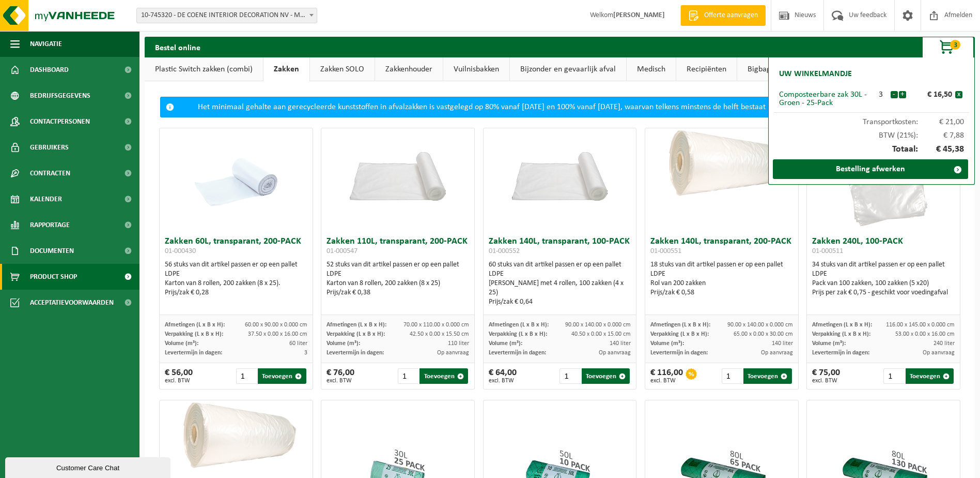  Describe the element at coordinates (226, 16) in the screenshot. I see `span: 10-745320 - DE COENE INTERIOR DECORATION NV - MARKE` at that location.